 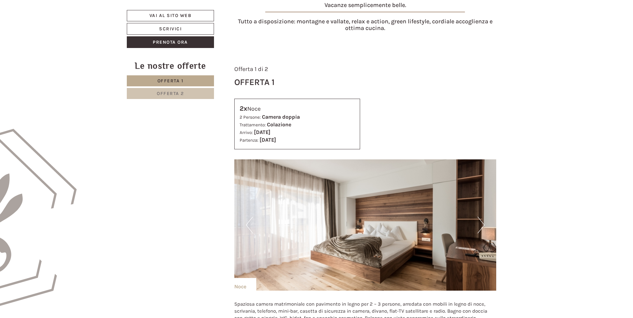 I want to click on h4: Vacanze semplicemente belle., so click(x=366, y=9).